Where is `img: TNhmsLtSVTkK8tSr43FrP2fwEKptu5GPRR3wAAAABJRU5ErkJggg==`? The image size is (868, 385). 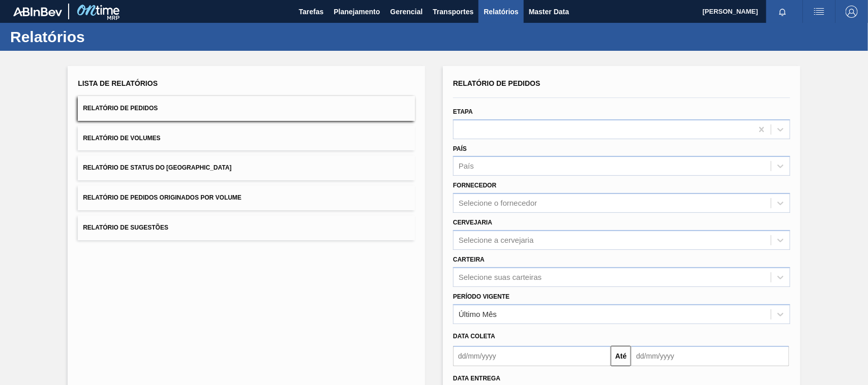
img: TNhmsLtSVTkK8tSr43FrP2fwEKptu5GPRR3wAAAABJRU5ErkJggg== is located at coordinates (37, 11).